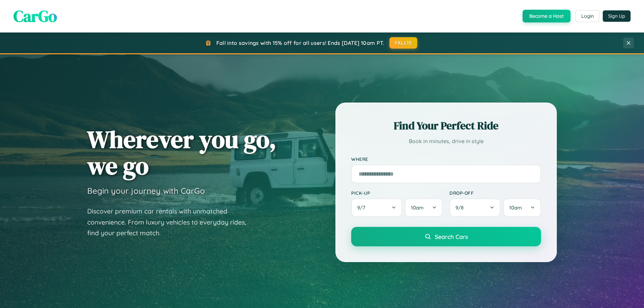  Describe the element at coordinates (377, 208) in the screenshot. I see `button: 9/7` at that location.